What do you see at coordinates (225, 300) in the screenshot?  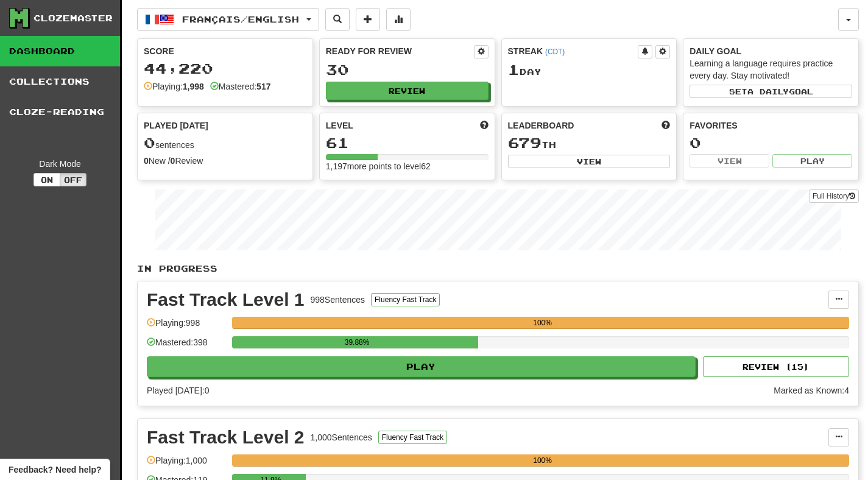 I see `div: Fast Track Level 1` at bounding box center [225, 300].